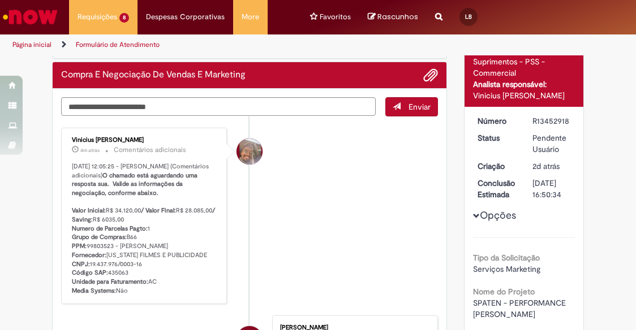  What do you see at coordinates (551, 121) in the screenshot?
I see `div: R13452918` at bounding box center [551, 121].